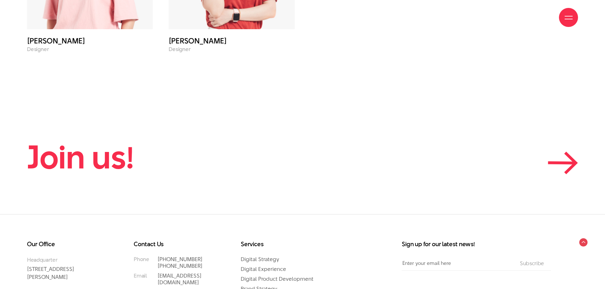 The height and width of the screenshot is (289, 605). Describe the element at coordinates (141, 260) in the screenshot. I see `small: Phone` at that location.